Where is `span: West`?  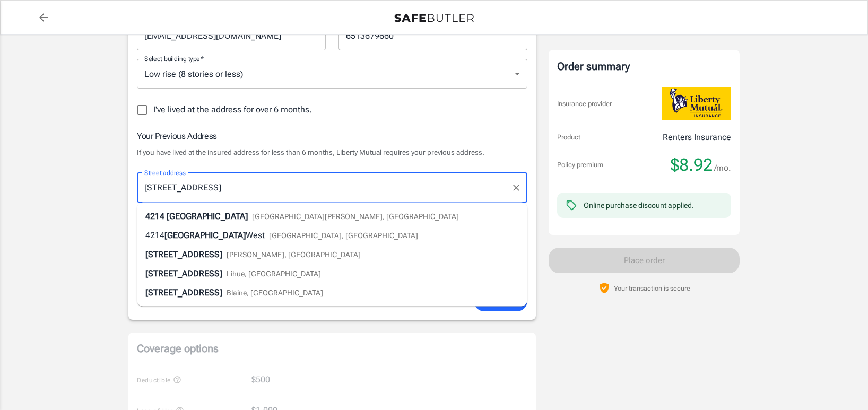
span: West is located at coordinates (255, 235).